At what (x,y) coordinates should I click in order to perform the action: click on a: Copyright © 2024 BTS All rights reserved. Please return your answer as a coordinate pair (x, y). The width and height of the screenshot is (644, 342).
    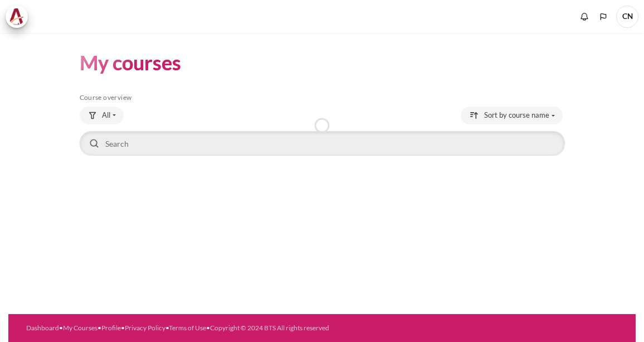
    Looking at the image, I should click on (270, 327).